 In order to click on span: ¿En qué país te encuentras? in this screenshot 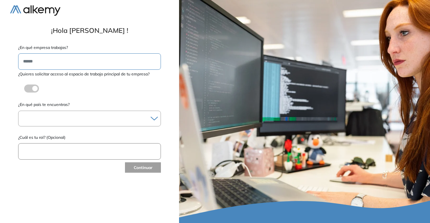, I will do `click(44, 104)`.